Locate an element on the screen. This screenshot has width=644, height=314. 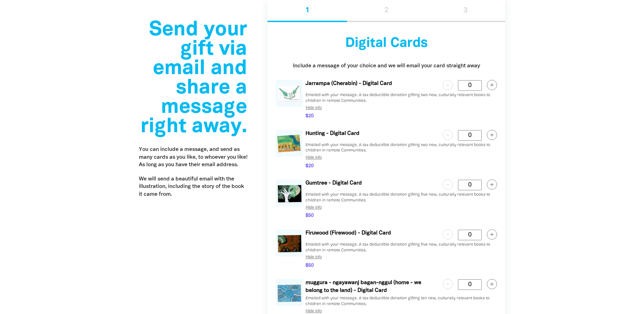
img: jarrampa-png-e6d94c.png is located at coordinates (289, 93).